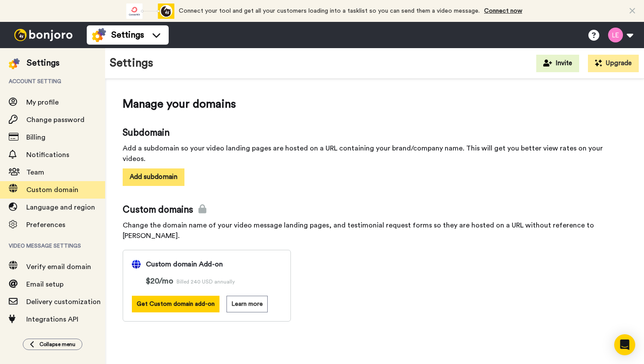 This screenshot has height=364, width=644. Describe the element at coordinates (213, 281) in the screenshot. I see `h3: $20 /mo` at that location.